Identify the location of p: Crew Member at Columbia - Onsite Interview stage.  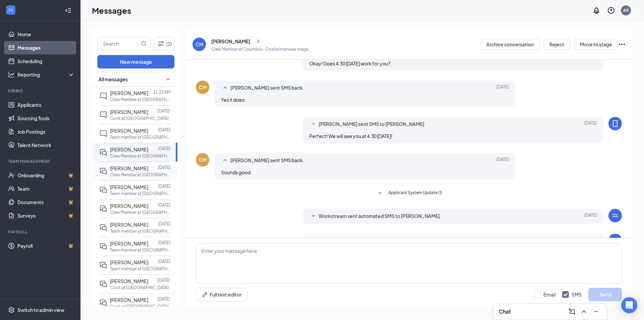
(260, 49).